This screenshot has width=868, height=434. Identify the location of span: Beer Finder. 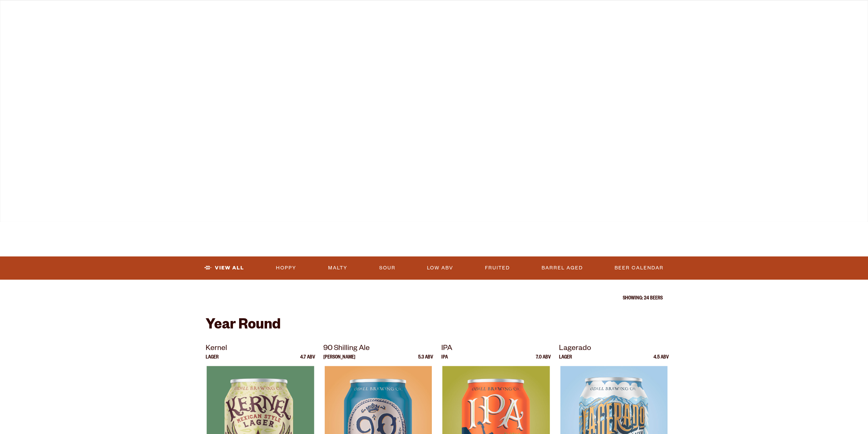
(637, 19).